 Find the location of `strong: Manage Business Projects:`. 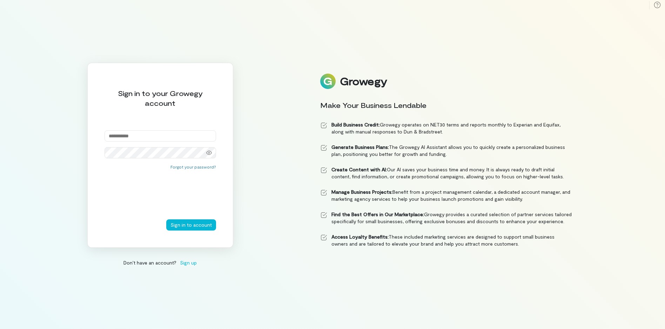

strong: Manage Business Projects: is located at coordinates (362, 192).